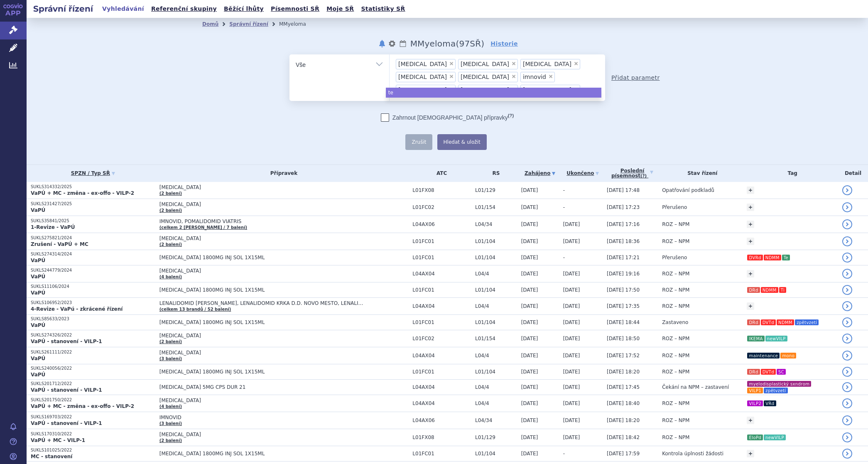 The width and height of the screenshot is (868, 464). What do you see at coordinates (196, 309) in the screenshot?
I see `a: (celkem 13 brandů / 52 balení)` at bounding box center [196, 309].